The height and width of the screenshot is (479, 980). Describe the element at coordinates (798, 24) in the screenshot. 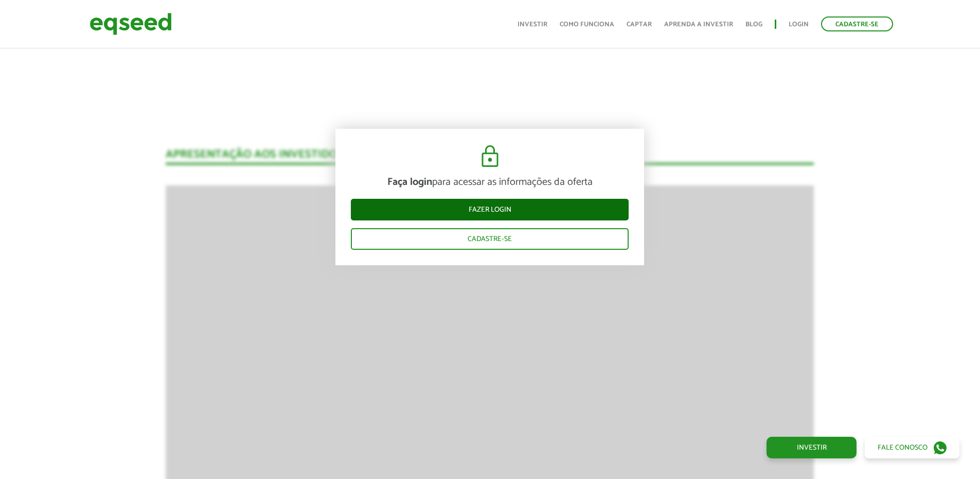

I see `a: Login` at that location.